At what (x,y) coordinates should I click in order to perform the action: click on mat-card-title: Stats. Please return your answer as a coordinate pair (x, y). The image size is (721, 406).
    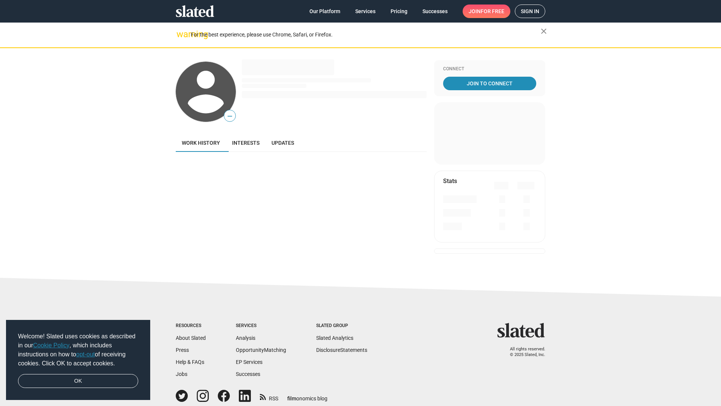
    Looking at the image, I should click on (450, 181).